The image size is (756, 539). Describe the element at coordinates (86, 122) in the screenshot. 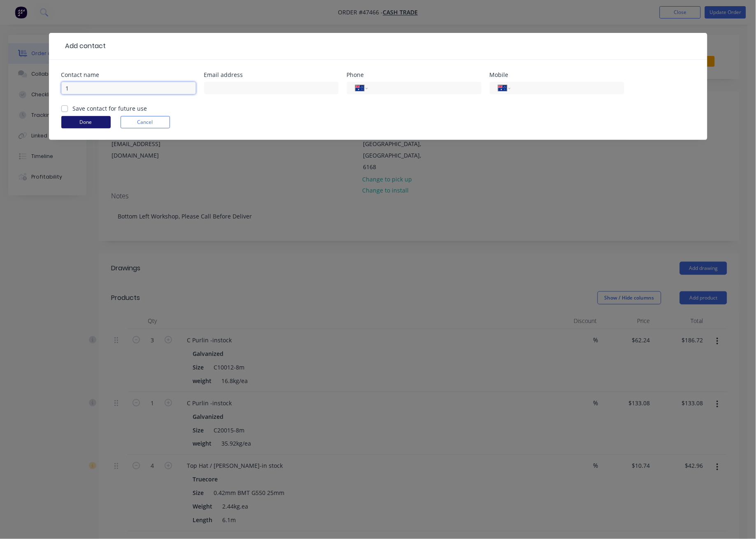

I see `button: Done` at that location.